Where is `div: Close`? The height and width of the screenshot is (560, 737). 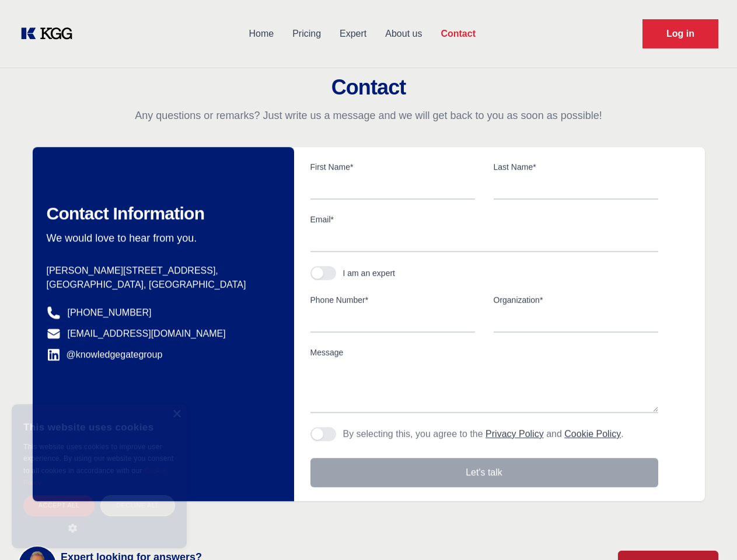 div: Close is located at coordinates (176, 414).